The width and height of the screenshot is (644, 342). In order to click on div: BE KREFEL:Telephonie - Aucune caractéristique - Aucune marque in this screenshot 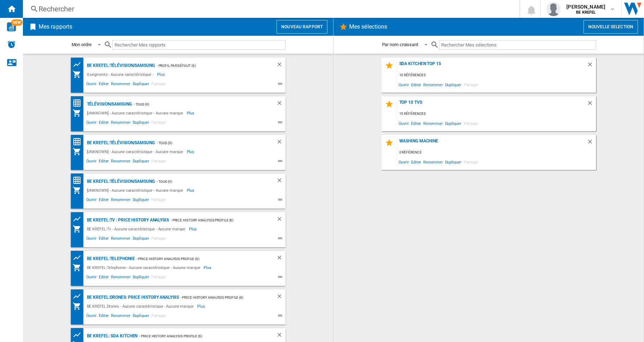, I will do `click(145, 267)`.